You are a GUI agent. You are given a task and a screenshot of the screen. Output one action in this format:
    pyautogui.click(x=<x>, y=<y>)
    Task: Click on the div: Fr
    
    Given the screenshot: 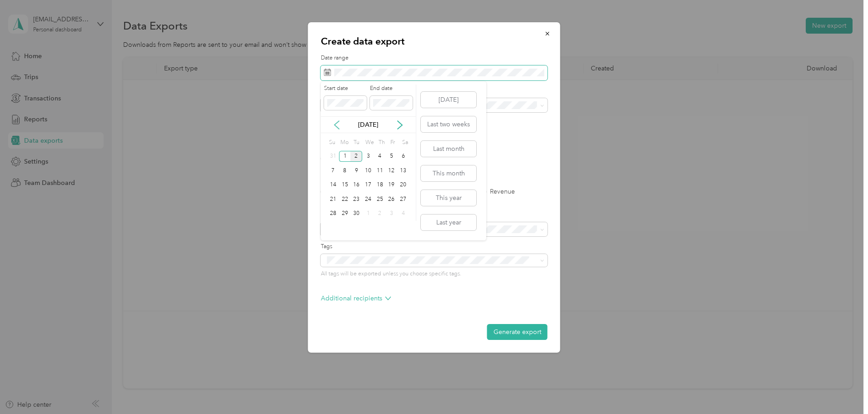 What is the action you would take?
    pyautogui.click(x=393, y=142)
    